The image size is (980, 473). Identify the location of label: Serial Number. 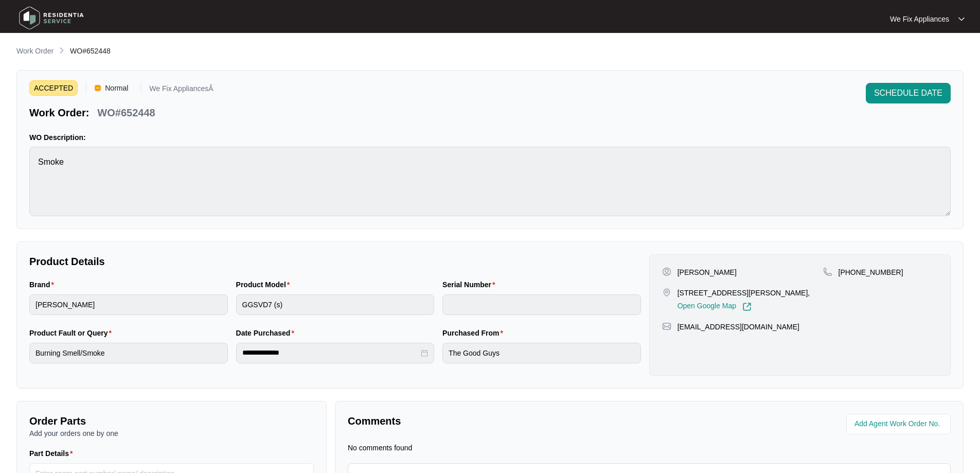
(471, 285).